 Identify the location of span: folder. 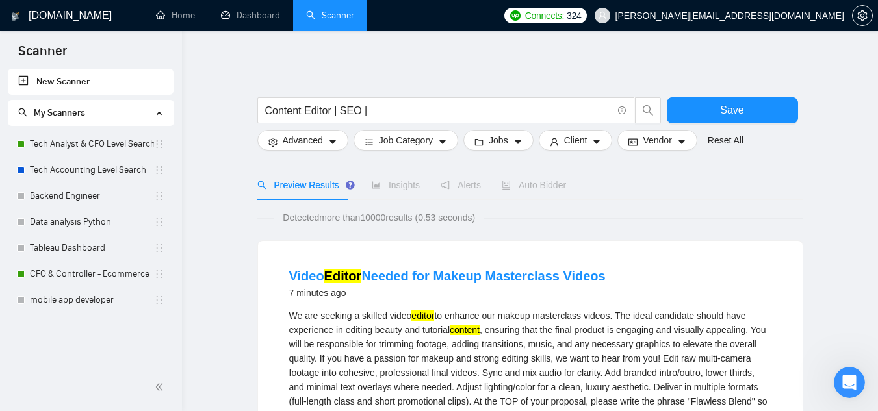
(479, 142).